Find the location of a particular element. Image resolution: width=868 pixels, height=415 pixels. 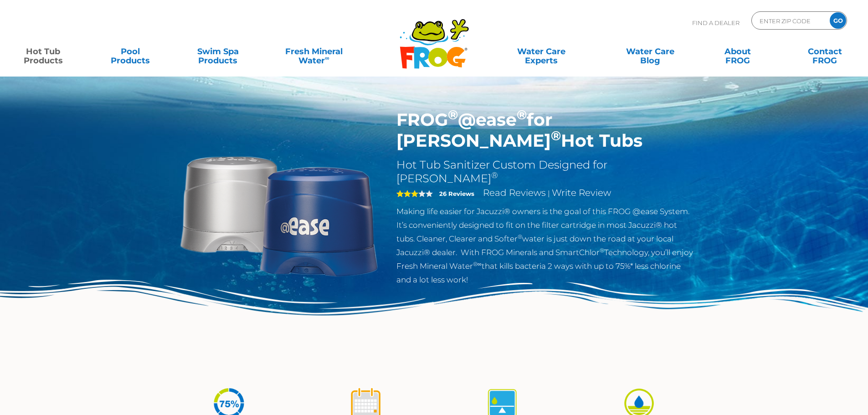

img: Sundance-cartridges-2.png is located at coordinates (279, 214).